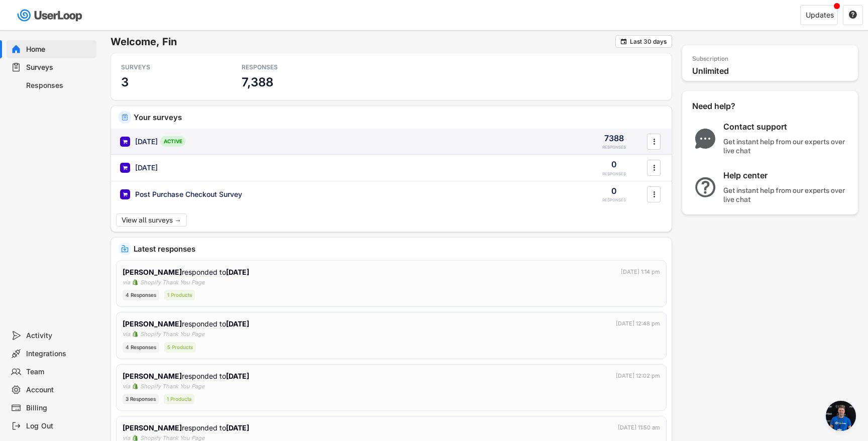 Image resolution: width=868 pixels, height=441 pixels. Describe the element at coordinates (257, 82) in the screenshot. I see `h3: 7,388` at that location.